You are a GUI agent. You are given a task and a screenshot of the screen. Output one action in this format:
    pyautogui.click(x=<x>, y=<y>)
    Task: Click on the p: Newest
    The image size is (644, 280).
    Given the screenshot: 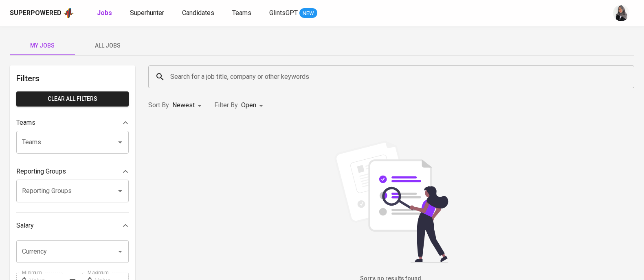 What is the action you would take?
    pyautogui.click(x=183, y=105)
    